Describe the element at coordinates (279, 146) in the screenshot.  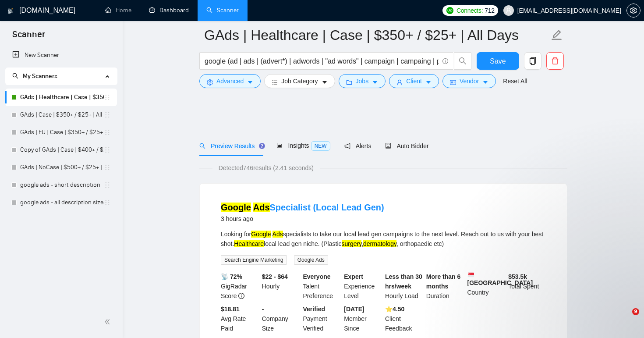
I see `span: area-chart` at that location.